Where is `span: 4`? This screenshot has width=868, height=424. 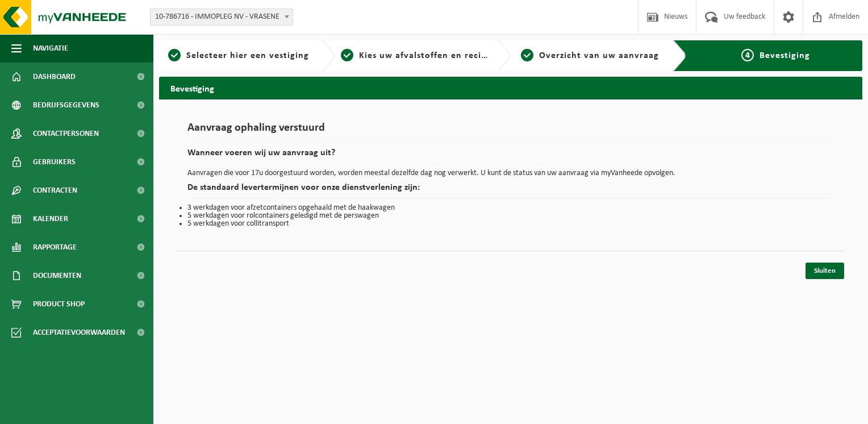
span: 4 is located at coordinates (748, 55).